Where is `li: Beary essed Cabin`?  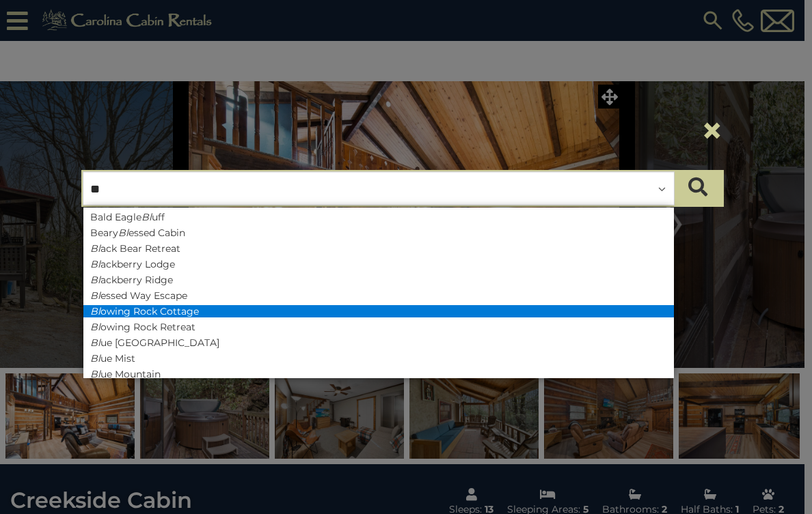 li: Beary essed Cabin is located at coordinates (378, 233).